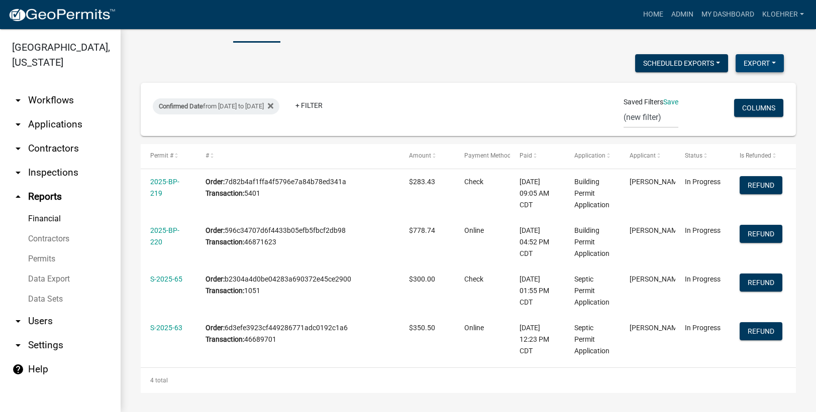 The width and height of the screenshot is (816, 412). I want to click on span: Saved Filters, so click(643, 102).